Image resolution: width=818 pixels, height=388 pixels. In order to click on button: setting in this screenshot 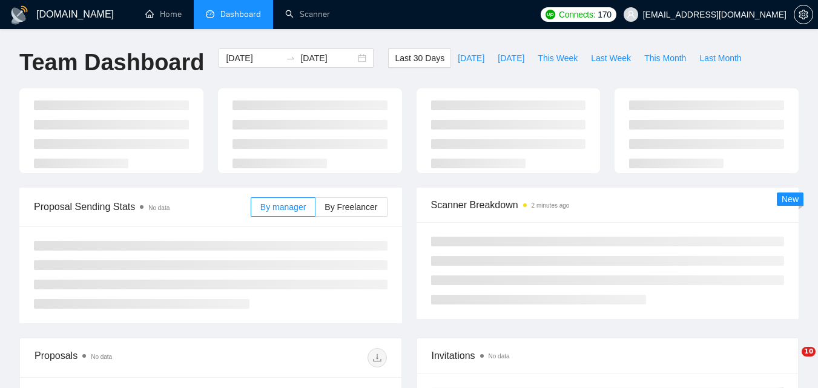, I will do `click(803, 15)`.